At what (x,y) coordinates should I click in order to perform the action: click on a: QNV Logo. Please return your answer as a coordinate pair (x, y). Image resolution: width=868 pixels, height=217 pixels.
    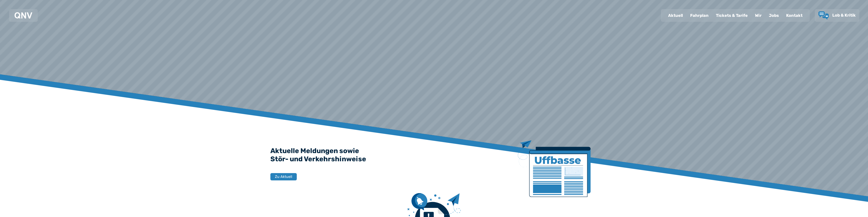
    Looking at the image, I should click on (23, 15).